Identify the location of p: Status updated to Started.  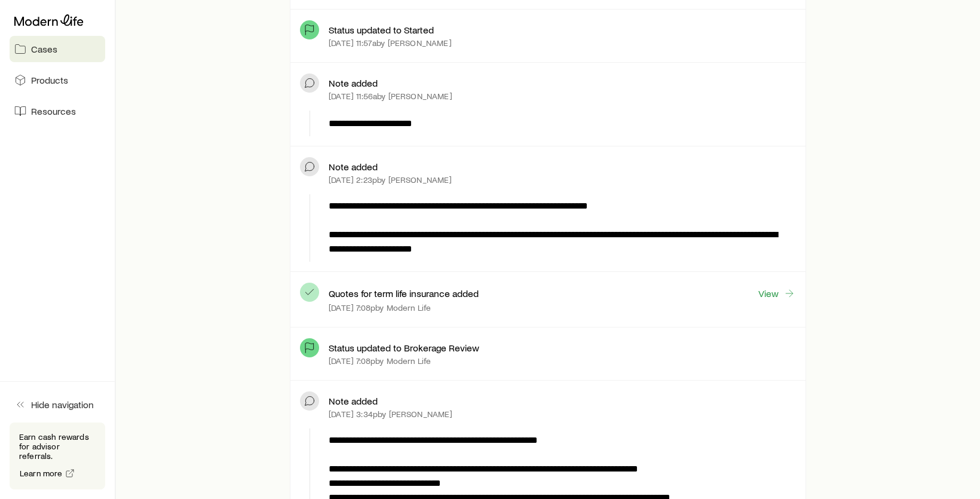
(381, 30).